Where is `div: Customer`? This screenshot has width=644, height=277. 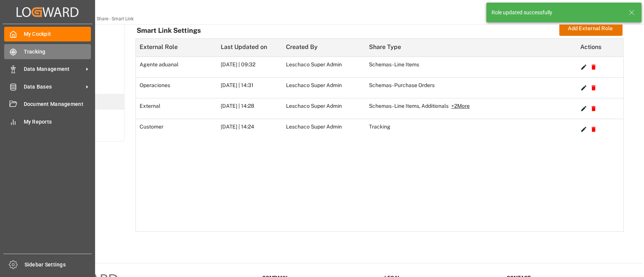
div: Customer is located at coordinates (178, 129).